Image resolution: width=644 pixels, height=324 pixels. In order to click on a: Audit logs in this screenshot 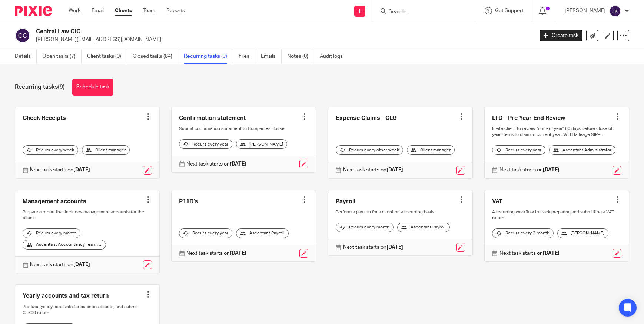, I will do `click(334, 56)`.